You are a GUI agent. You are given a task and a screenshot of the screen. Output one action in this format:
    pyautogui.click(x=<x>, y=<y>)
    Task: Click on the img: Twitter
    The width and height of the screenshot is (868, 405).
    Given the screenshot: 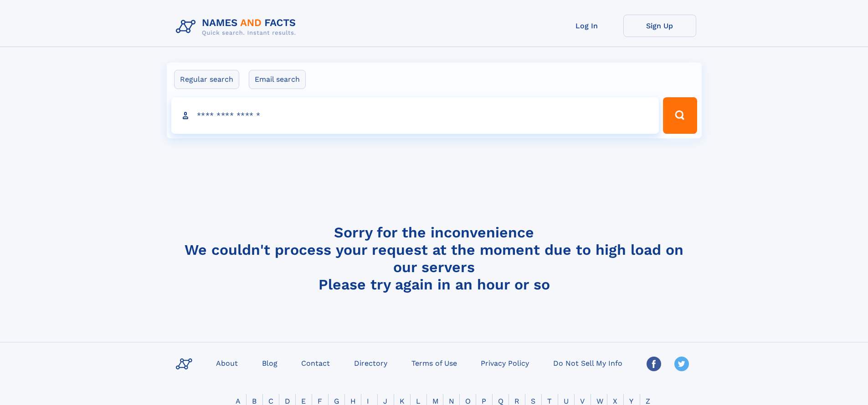 What is the action you would take?
    pyautogui.click(x=682, y=363)
    